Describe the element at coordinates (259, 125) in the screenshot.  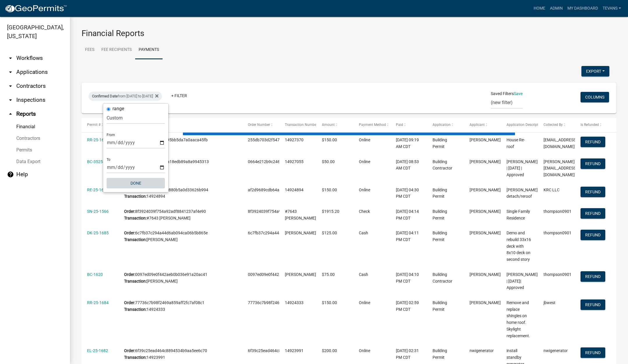
I see `span: Order Number` at that location.